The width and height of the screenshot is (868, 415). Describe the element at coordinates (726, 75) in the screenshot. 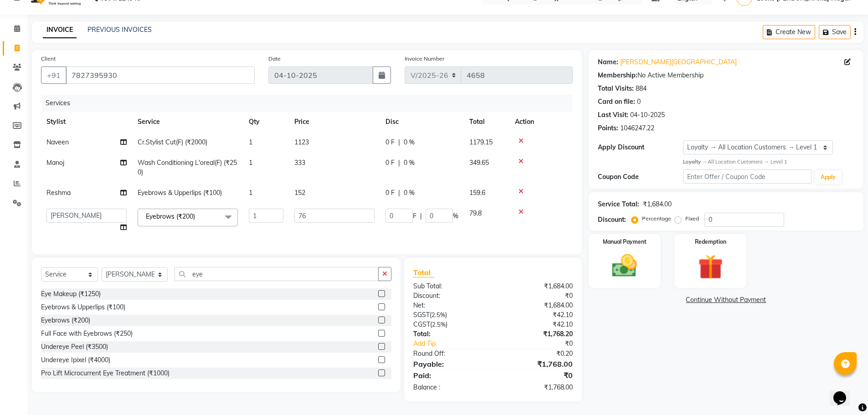

I see `div: No Active Membership` at that location.